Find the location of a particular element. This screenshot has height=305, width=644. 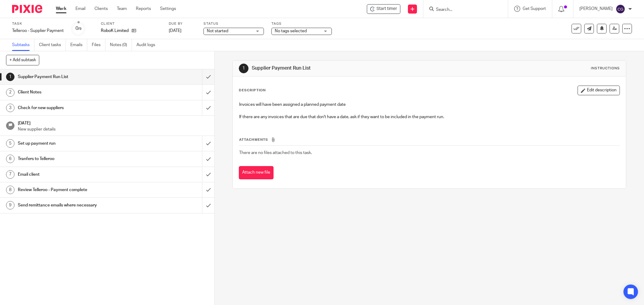

h1: Review Telleroo - Payment complete is located at coordinates (78, 190).